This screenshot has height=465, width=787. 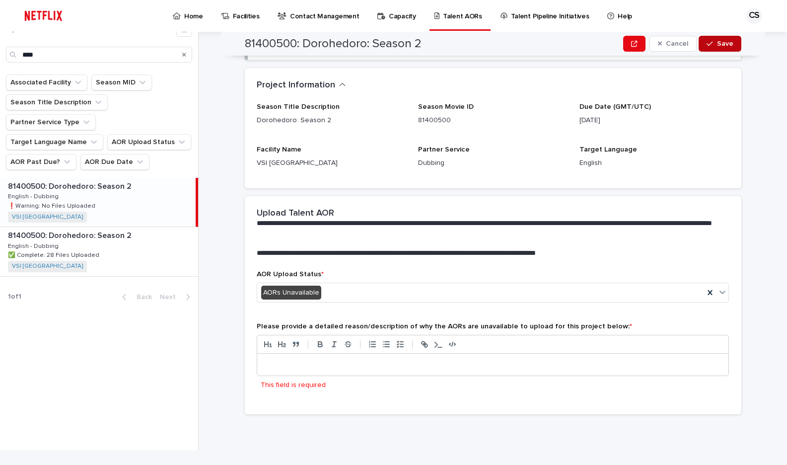 I want to click on p: ❗️Warning: No Files Uploaded, so click(x=53, y=205).